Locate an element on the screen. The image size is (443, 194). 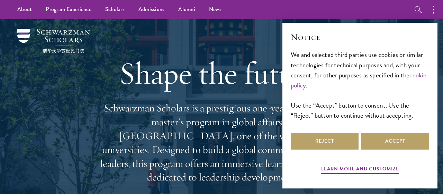
a: cookie policy is located at coordinates (359, 80).